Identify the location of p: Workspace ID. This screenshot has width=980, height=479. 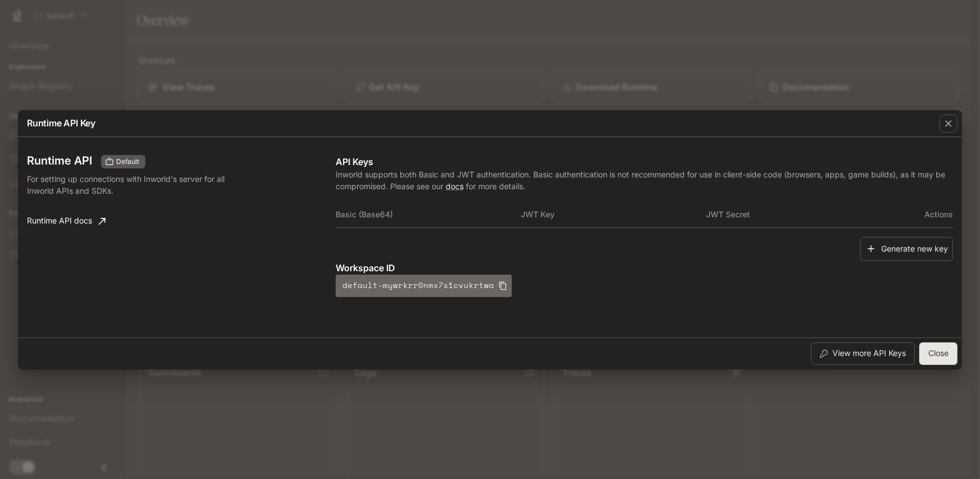
(645, 268).